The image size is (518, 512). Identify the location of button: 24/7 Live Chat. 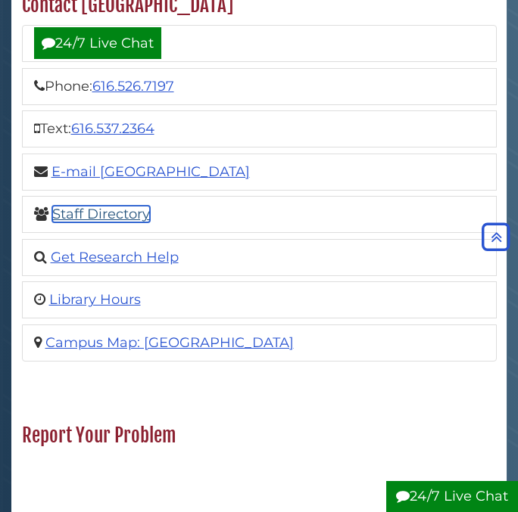
(452, 497).